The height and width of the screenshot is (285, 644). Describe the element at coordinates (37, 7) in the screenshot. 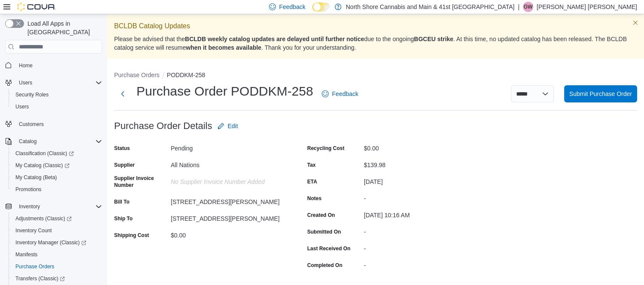

I see `img: Cova` at that location.